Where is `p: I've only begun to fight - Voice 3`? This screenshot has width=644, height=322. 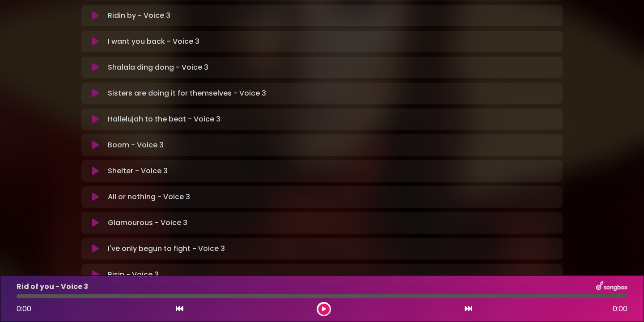 p: I've only begun to fight - Voice 3 is located at coordinates (166, 248).